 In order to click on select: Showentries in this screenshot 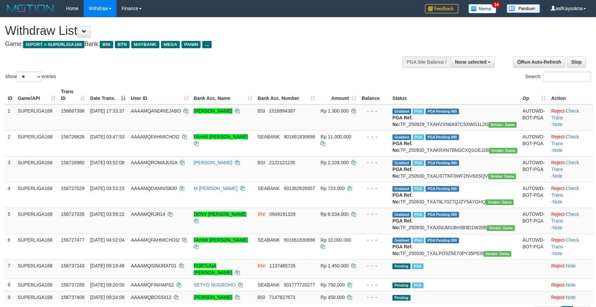, I will do `click(29, 77)`.